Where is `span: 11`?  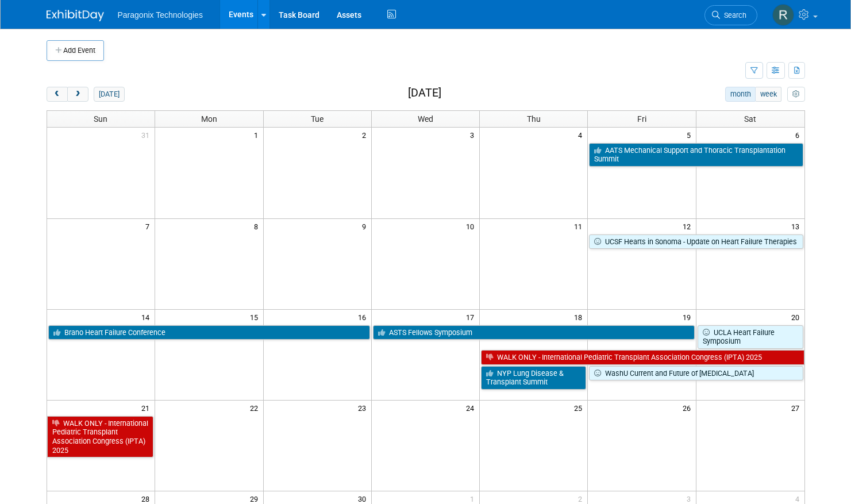
span: 11 is located at coordinates (580, 225).